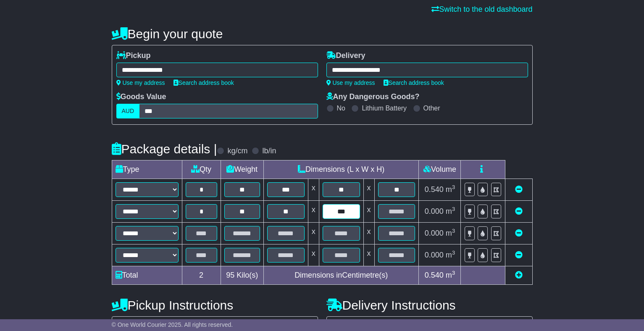  Describe the element at coordinates (341, 108) in the screenshot. I see `label: No` at that location.